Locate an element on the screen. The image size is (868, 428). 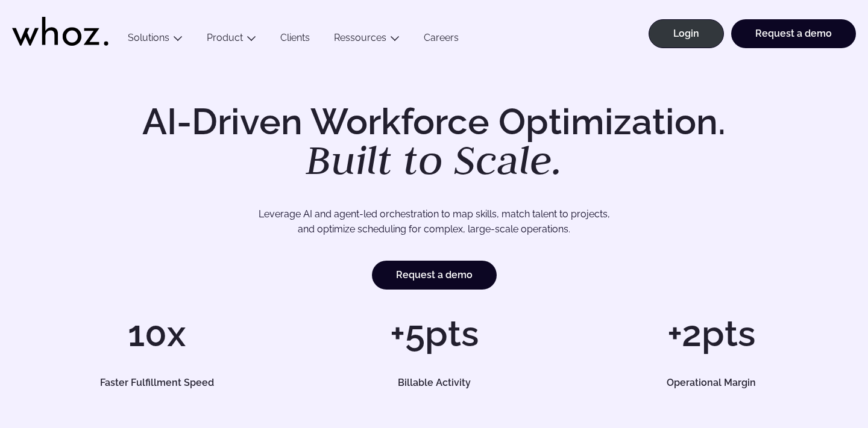
h1: 10x is located at coordinates (156, 334).